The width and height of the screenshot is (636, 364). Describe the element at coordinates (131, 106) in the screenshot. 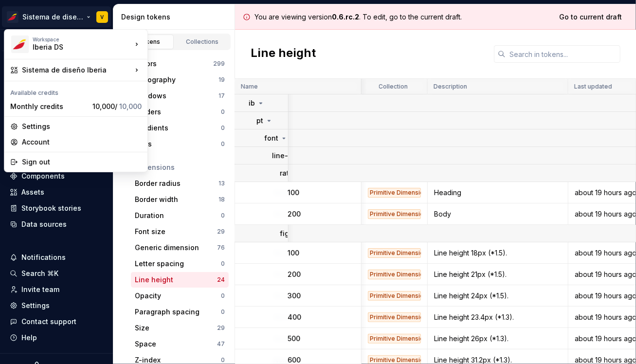

I see `span: 10,000` at that location.